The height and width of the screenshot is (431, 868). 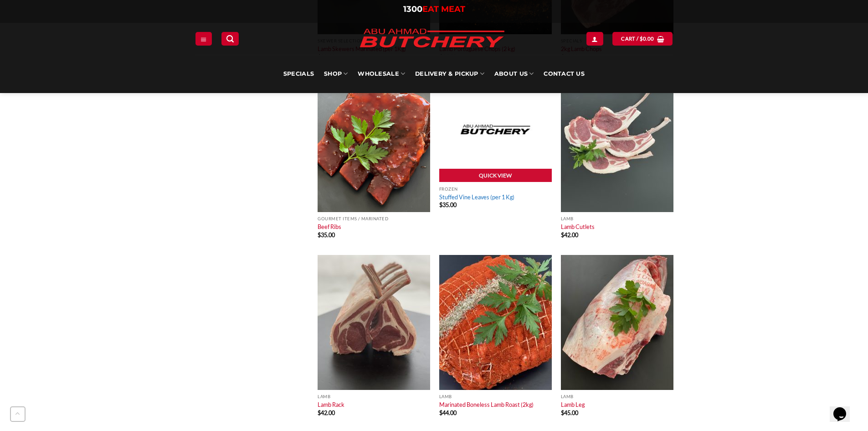 I want to click on a: Contact Us, so click(x=564, y=74).